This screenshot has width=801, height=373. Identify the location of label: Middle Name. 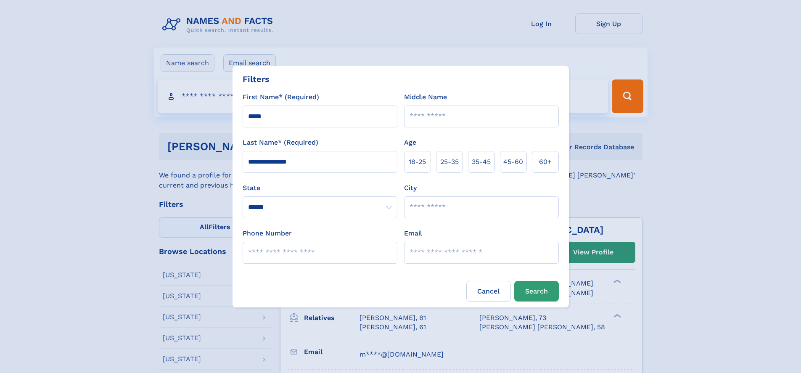
(425, 97).